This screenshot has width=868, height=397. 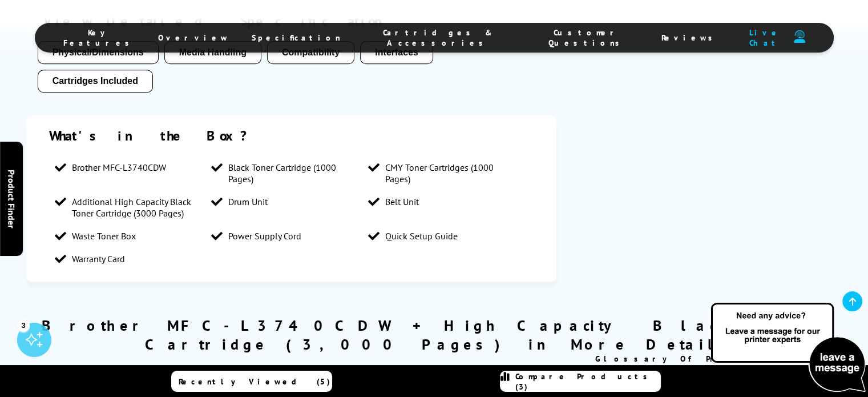 I want to click on span: Compare Products (3), so click(x=588, y=382).